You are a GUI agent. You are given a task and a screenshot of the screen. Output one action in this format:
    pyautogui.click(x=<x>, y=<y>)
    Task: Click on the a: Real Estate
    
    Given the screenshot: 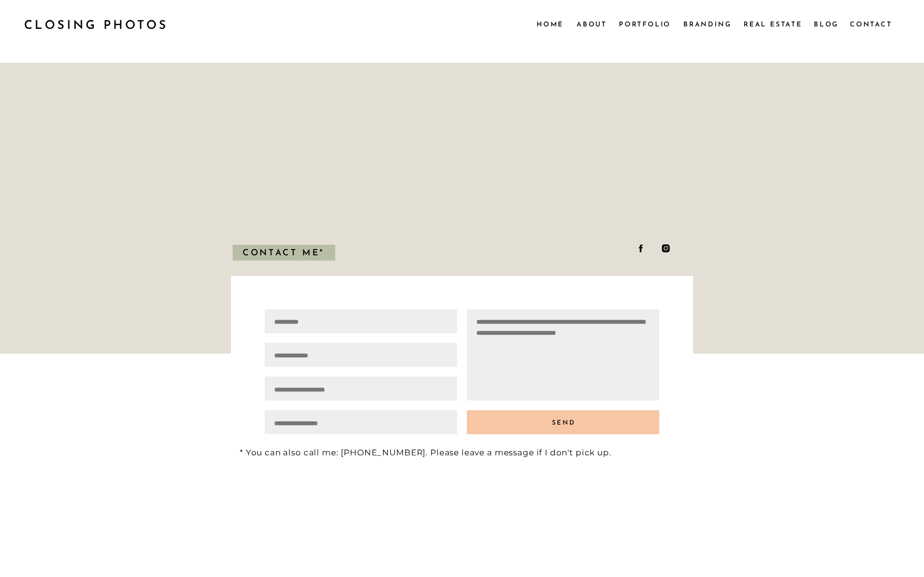 What is the action you would take?
    pyautogui.click(x=774, y=24)
    